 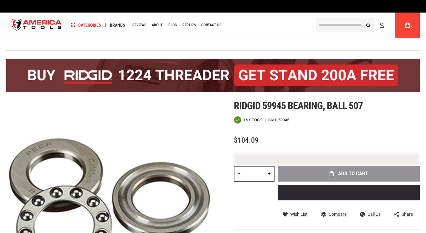 What do you see at coordinates (157, 25) in the screenshot?
I see `span: About` at bounding box center [157, 25].